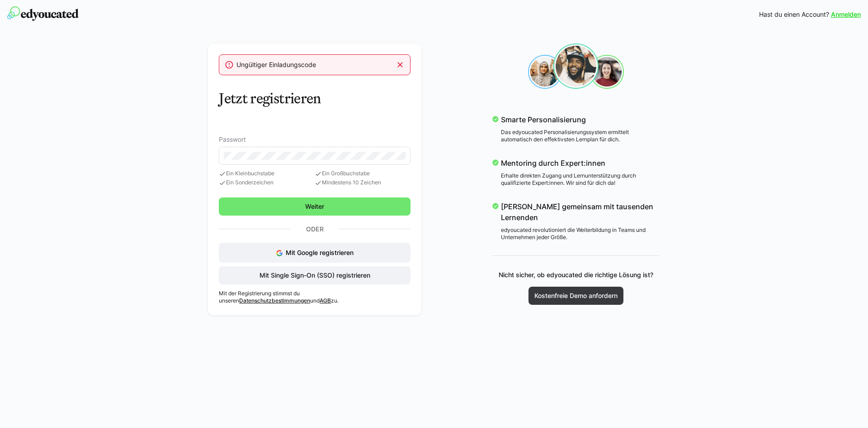 This screenshot has height=428, width=868. Describe the element at coordinates (576, 295) in the screenshot. I see `a: Kostenfreie Demo anfordern` at that location.